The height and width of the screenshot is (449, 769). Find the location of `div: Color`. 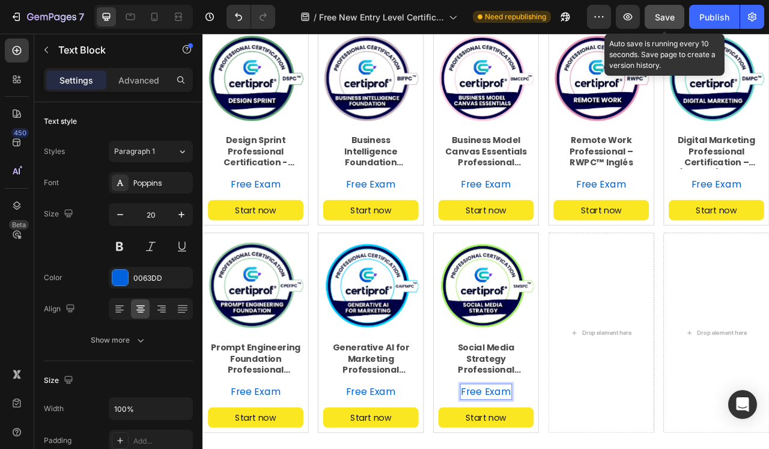

div: Color is located at coordinates (53, 277).